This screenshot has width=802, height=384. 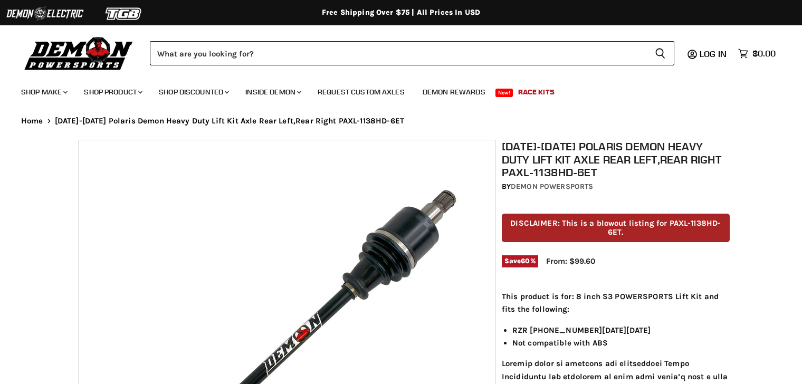 What do you see at coordinates (621, 343) in the screenshot?
I see `li: Not compatible with ABS` at bounding box center [621, 343].